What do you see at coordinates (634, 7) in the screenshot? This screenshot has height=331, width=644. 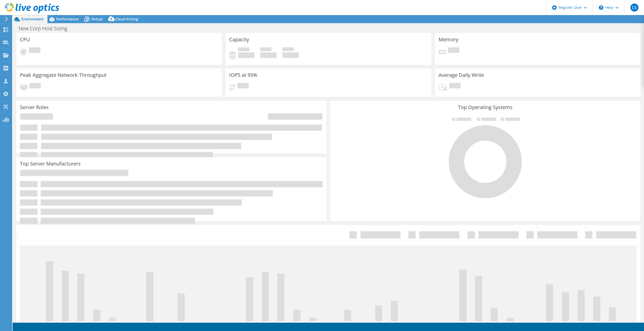 I see `span: CS` at bounding box center [634, 7].